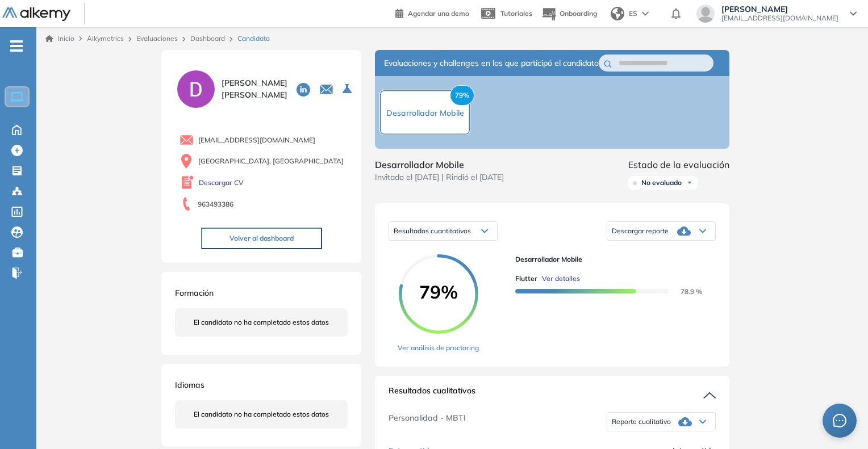  Describe the element at coordinates (517, 13) in the screenshot. I see `span: Tutoriales` at that location.